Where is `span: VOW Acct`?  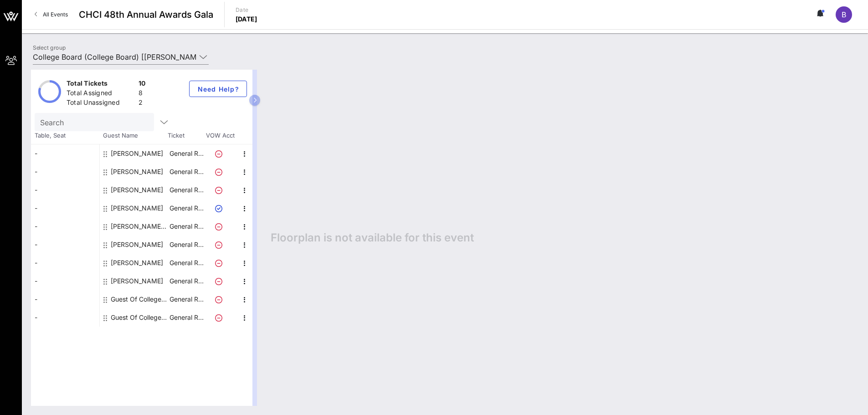
span: VOW Acct is located at coordinates (220, 135).